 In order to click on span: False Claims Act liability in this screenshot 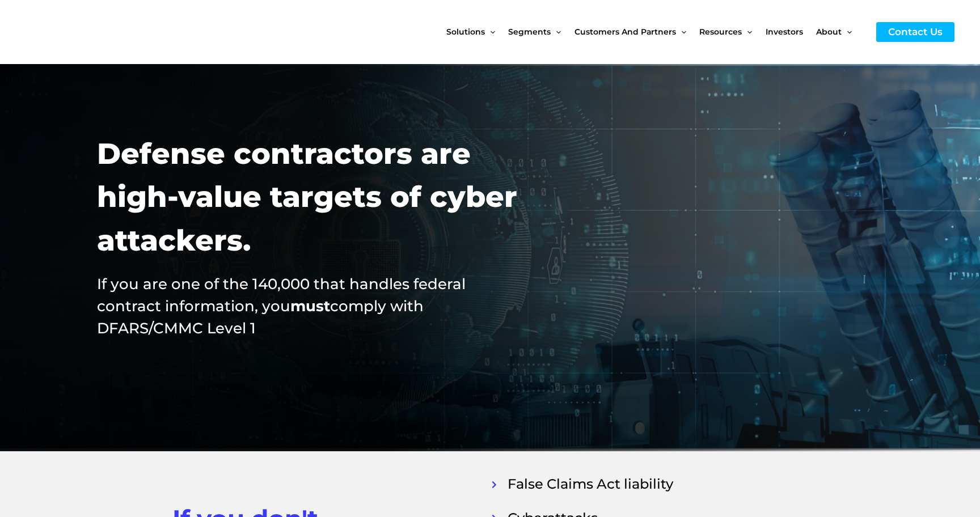, I will do `click(589, 484)`.